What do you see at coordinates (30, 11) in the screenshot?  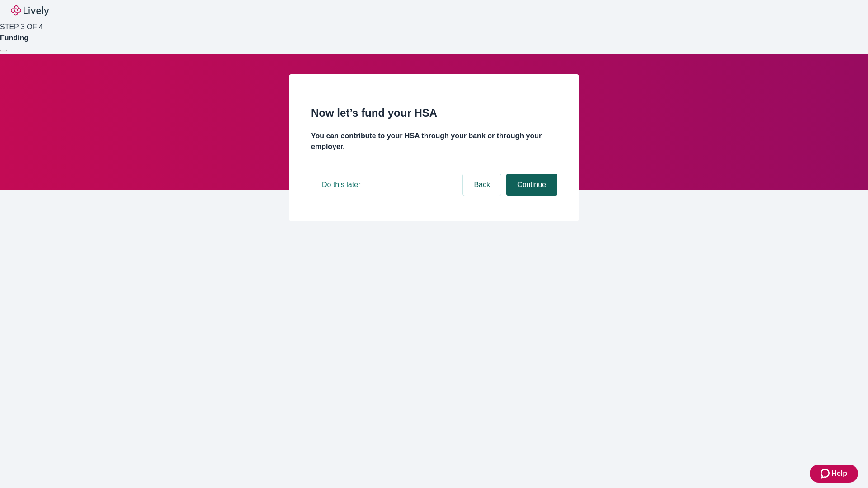 I see `img: Lively` at bounding box center [30, 11].